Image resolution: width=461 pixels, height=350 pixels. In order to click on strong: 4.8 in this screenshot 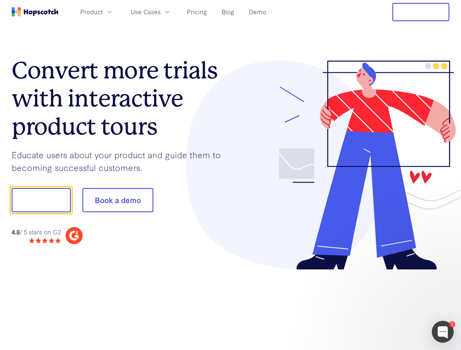, I will do `click(16, 232)`.